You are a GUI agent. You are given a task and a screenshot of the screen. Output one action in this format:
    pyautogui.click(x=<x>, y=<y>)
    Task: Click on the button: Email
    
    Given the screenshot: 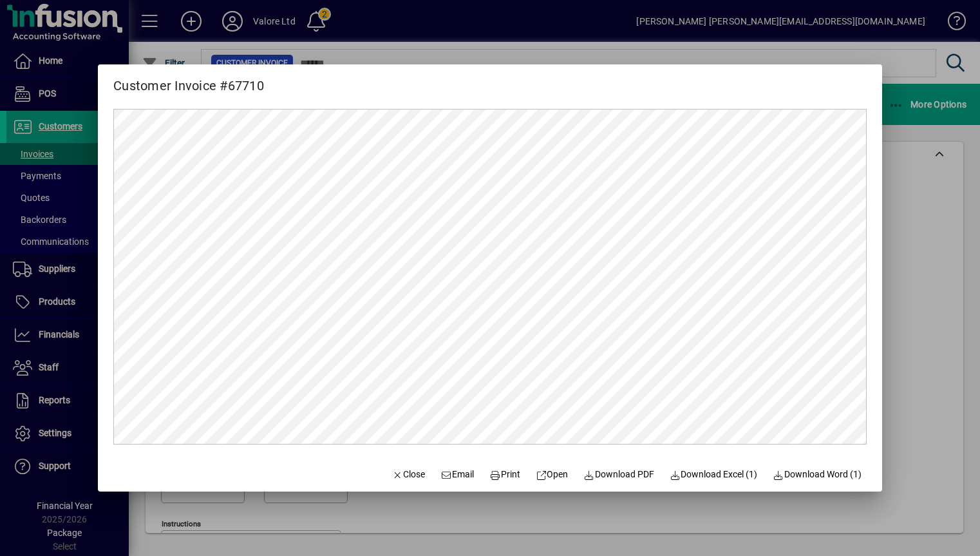 What is the action you would take?
    pyautogui.click(x=457, y=474)
    